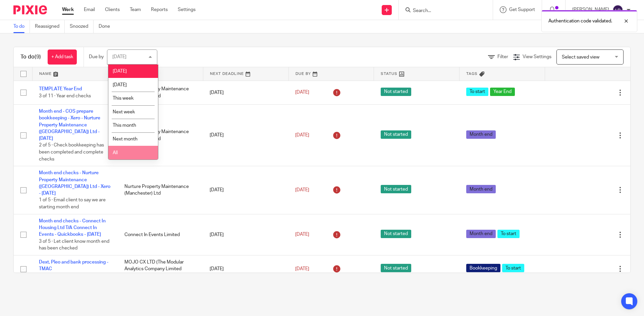 Image resolution: width=644 pixels, height=316 pixels. What do you see at coordinates (107, 26) in the screenshot?
I see `a: Done` at bounding box center [107, 26].